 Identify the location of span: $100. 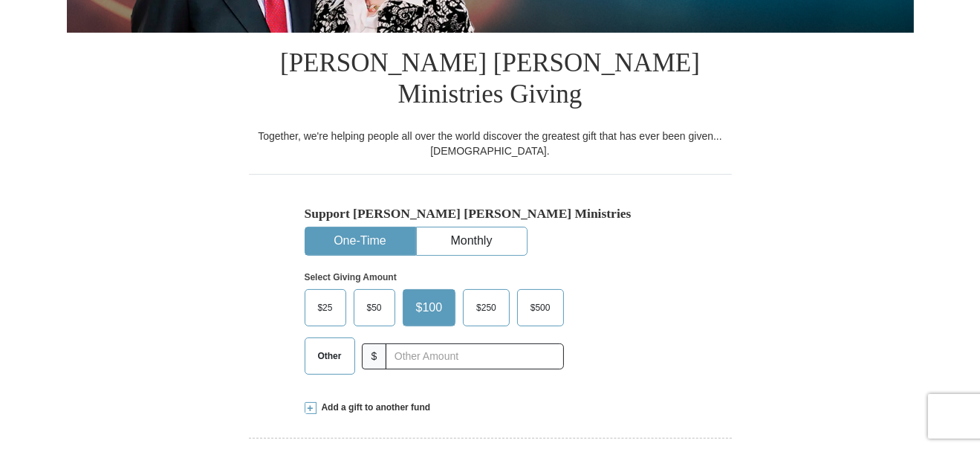
(430, 307).